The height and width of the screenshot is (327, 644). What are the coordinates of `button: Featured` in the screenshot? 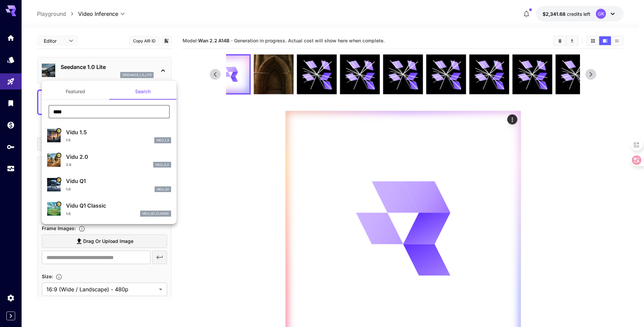 It's located at (75, 92).